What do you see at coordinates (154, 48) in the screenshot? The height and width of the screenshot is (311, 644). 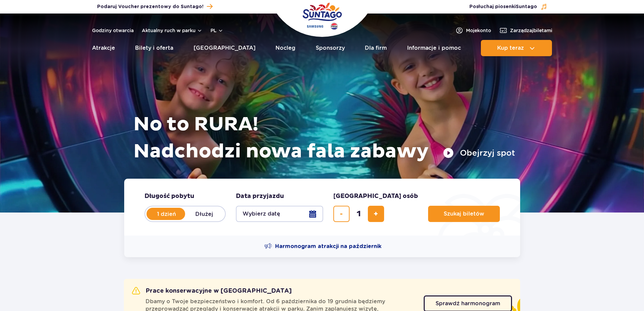 I see `a: Bilety i oferta` at bounding box center [154, 48].